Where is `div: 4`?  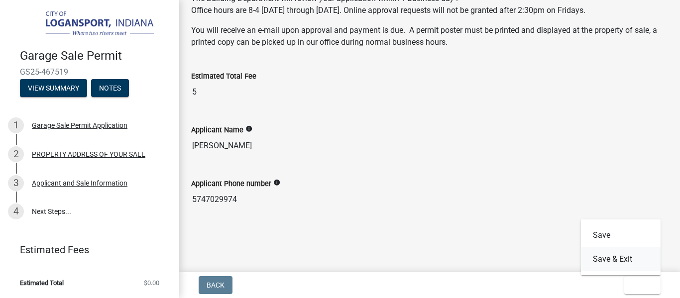
div: 4 is located at coordinates (16, 212).